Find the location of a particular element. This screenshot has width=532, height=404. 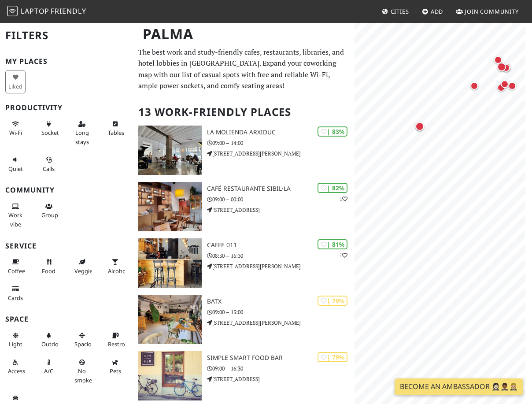

h3: Productivity is located at coordinates (66, 108).